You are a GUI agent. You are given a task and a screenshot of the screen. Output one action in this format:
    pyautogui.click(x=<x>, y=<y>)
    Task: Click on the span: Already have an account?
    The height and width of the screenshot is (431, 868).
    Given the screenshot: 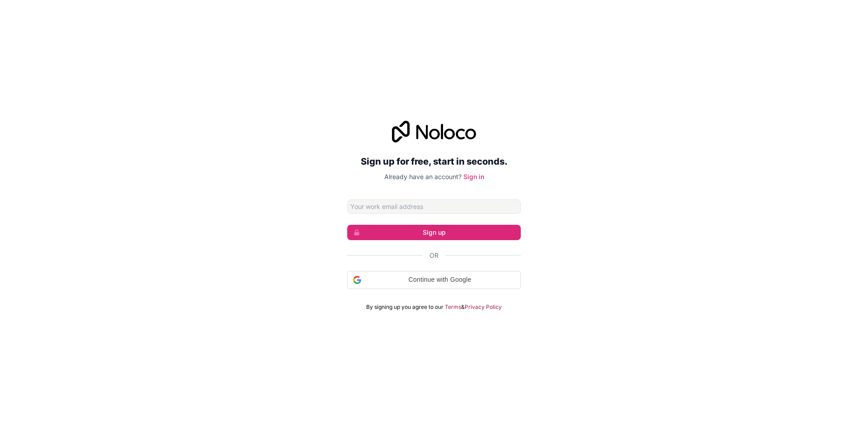 What is the action you would take?
    pyautogui.click(x=422, y=176)
    